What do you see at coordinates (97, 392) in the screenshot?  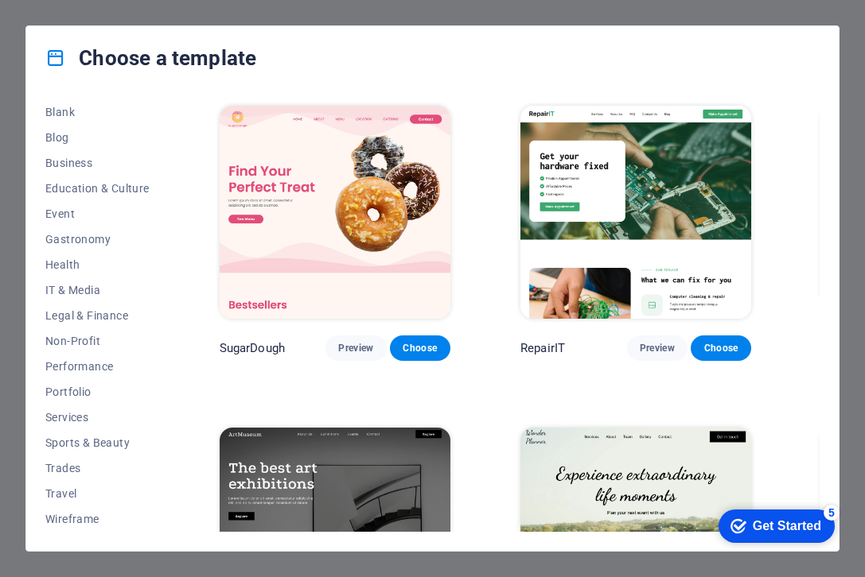 I see `button: Portfolio` at bounding box center [97, 392].